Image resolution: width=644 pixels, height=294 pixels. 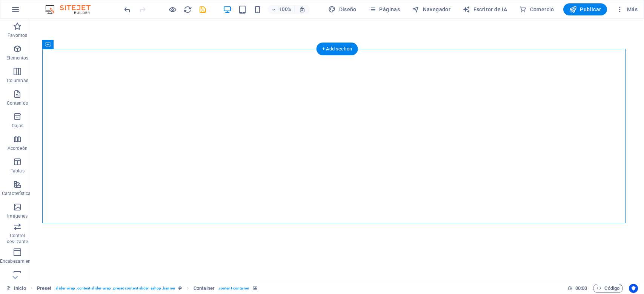 I want to click on font: Inicio, so click(x=20, y=288).